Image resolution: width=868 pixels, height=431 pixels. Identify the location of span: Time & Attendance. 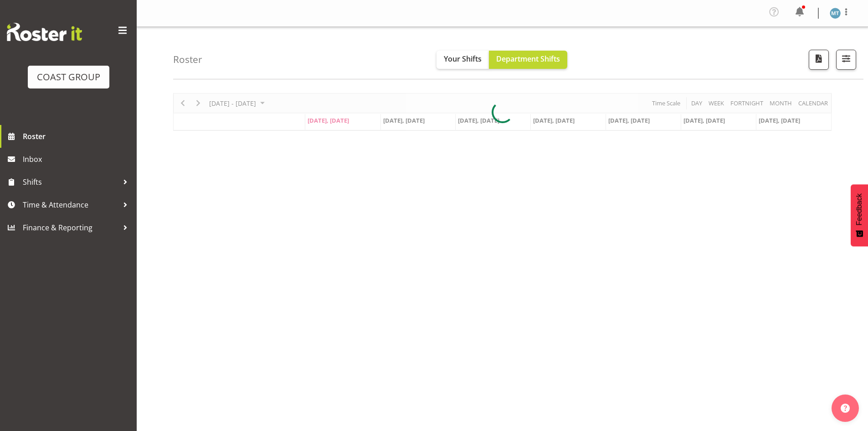
(71, 204).